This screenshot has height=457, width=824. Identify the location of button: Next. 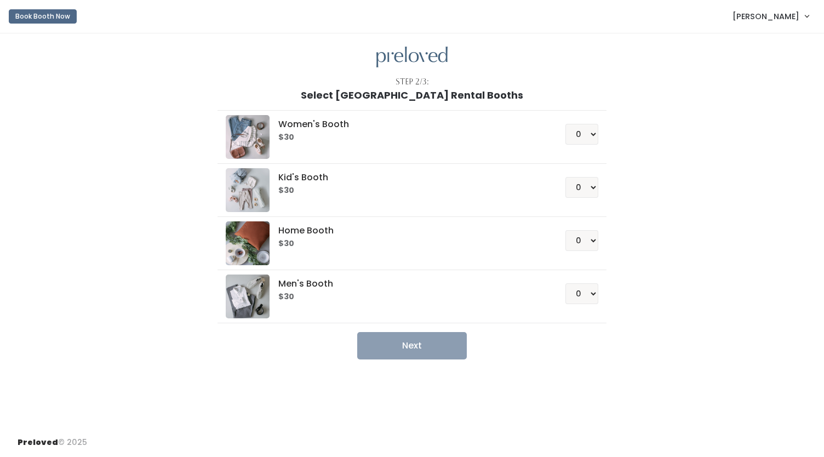
(412, 346).